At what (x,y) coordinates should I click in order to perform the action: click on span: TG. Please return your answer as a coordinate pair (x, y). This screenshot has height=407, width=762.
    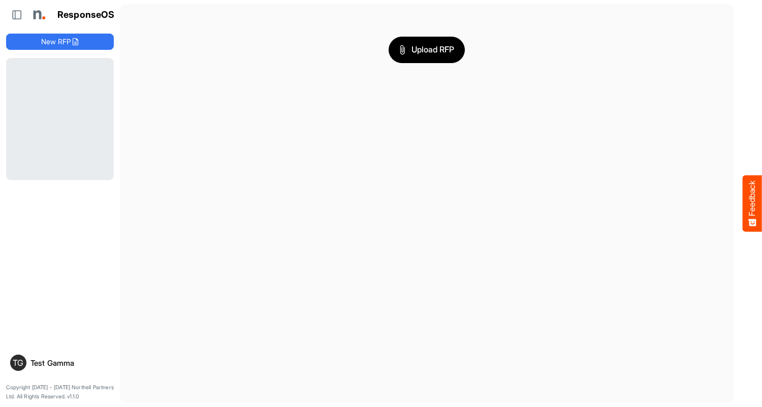
    Looking at the image, I should click on (18, 362).